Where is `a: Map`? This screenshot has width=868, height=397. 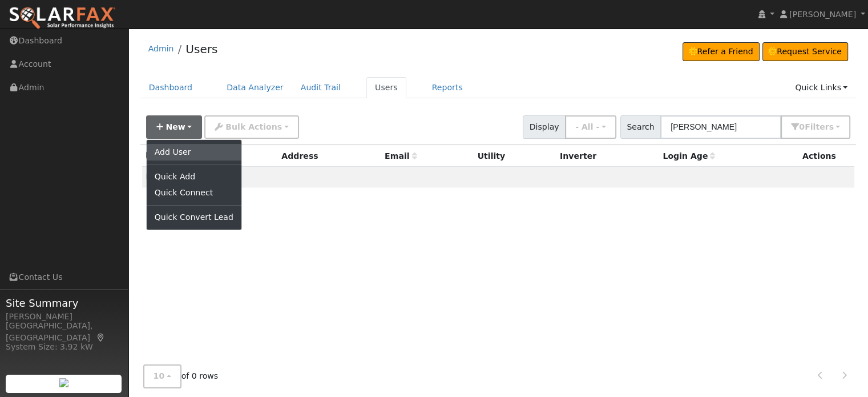 a: Map is located at coordinates (101, 338).